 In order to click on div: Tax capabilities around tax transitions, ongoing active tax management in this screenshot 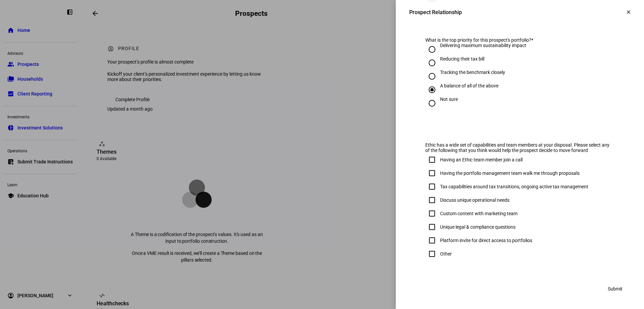, I will do `click(515, 186)`.